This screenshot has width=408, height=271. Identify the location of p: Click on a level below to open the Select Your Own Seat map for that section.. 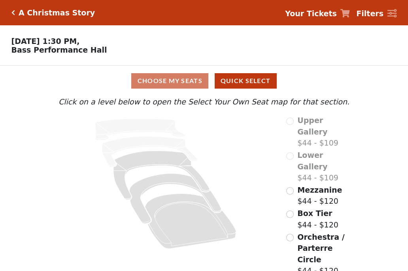
(204, 102).